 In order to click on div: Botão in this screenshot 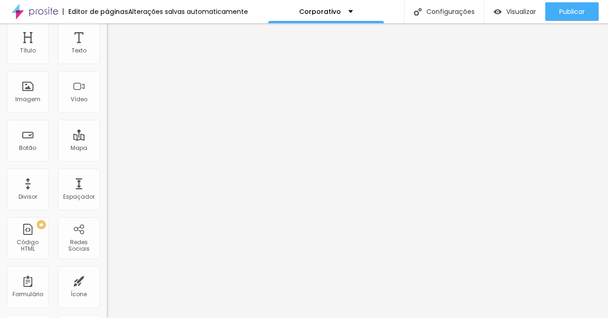, I will do `click(28, 148)`.